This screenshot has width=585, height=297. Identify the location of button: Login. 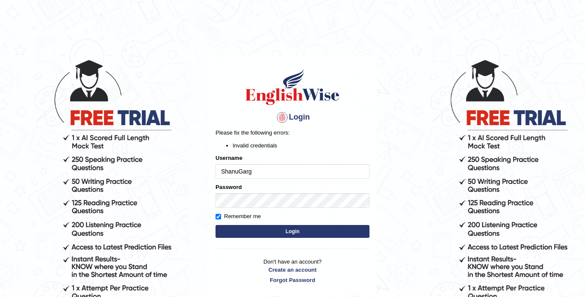
(293, 231).